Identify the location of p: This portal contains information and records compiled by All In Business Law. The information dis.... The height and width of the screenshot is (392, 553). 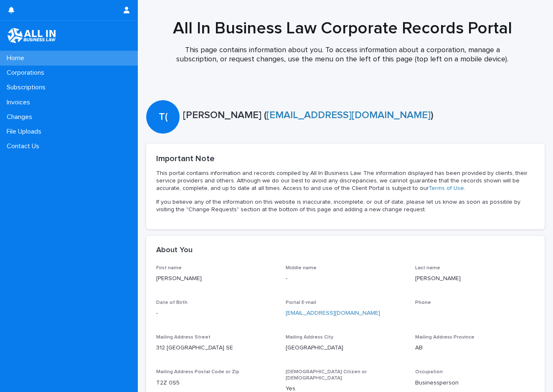
(346, 181).